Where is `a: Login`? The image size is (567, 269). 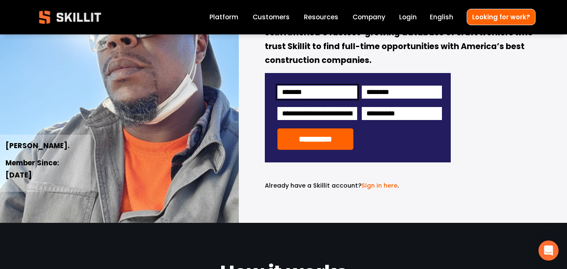 a: Login is located at coordinates (408, 17).